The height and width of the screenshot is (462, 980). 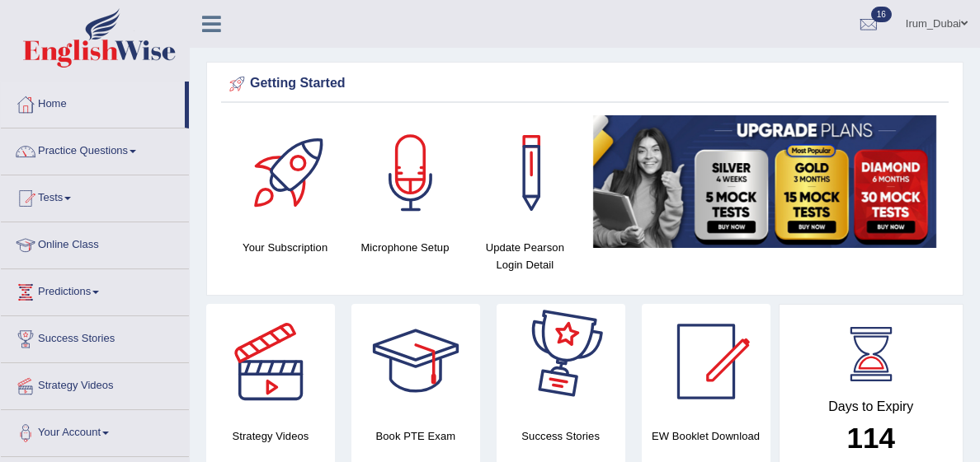 I want to click on h4: Your Subscription, so click(x=284, y=247).